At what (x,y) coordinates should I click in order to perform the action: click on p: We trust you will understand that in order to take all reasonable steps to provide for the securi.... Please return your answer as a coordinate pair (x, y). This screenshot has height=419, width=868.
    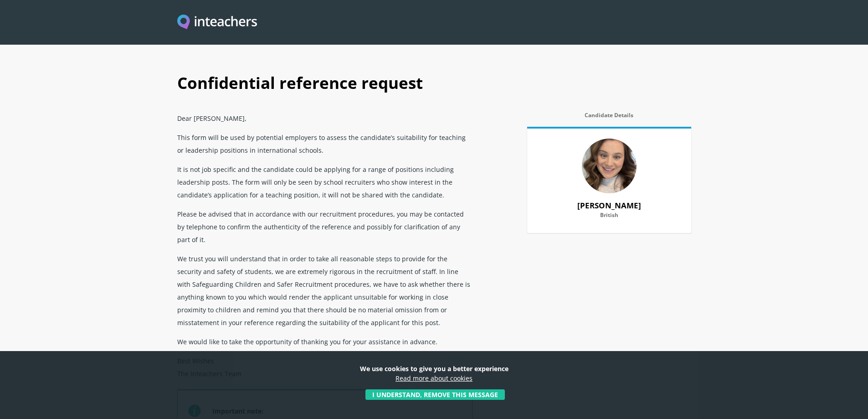
    Looking at the image, I should click on (325, 291).